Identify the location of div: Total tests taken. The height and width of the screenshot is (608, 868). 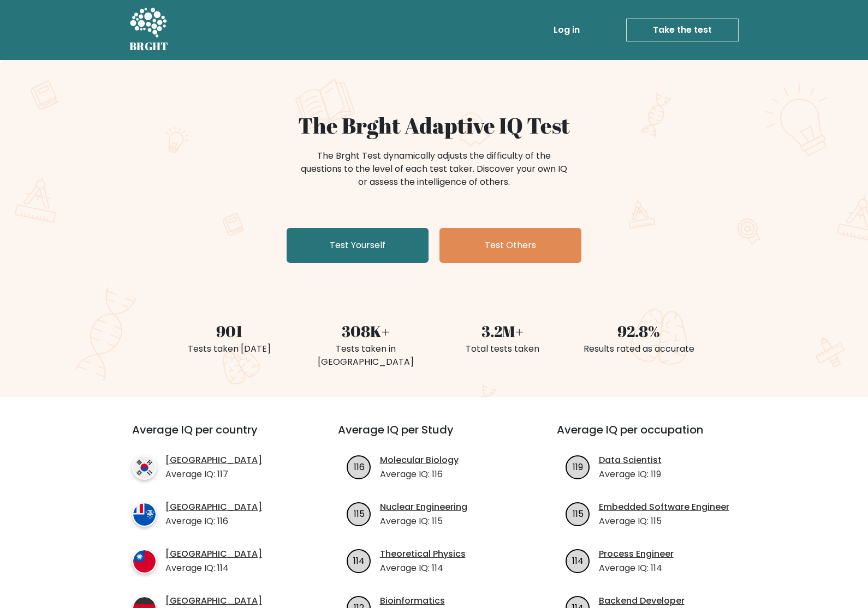
(502, 349).